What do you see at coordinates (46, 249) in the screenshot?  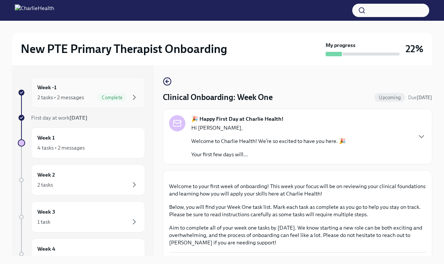 I see `h6: Week 4` at bounding box center [46, 249].